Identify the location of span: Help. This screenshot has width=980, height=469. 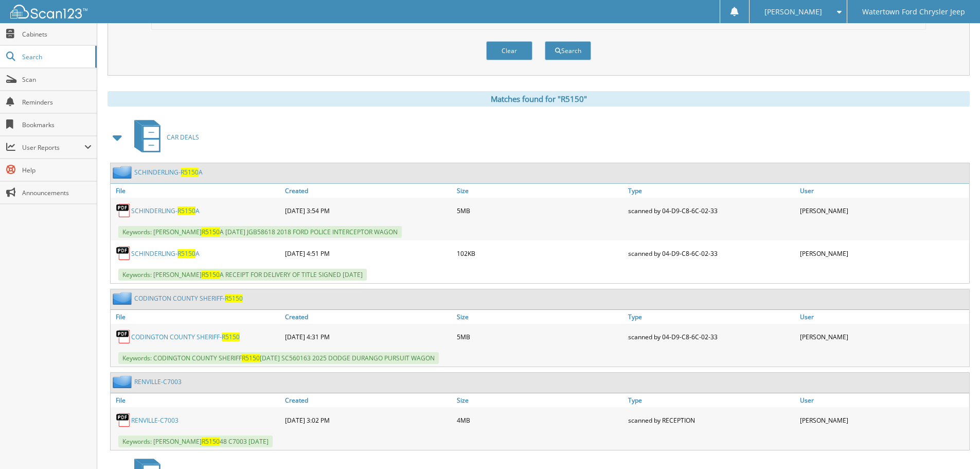
(57, 170).